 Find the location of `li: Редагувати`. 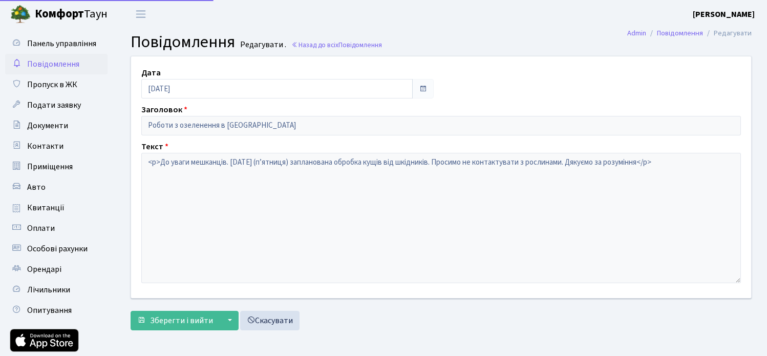

li: Редагувати is located at coordinates (727, 33).